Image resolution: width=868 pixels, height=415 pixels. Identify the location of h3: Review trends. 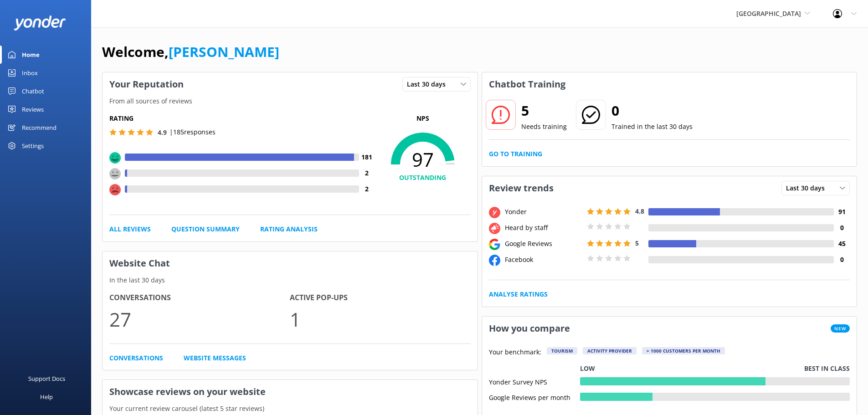
(521, 188).